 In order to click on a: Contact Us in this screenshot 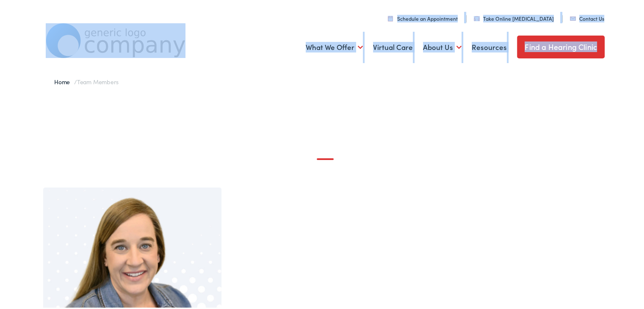, I will do `click(587, 16)`.